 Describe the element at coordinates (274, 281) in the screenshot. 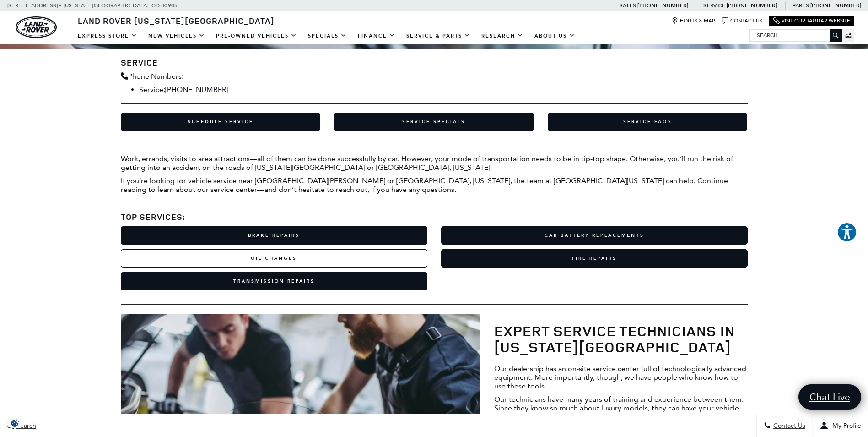

I see `a: Transmission Repairs` at that location.